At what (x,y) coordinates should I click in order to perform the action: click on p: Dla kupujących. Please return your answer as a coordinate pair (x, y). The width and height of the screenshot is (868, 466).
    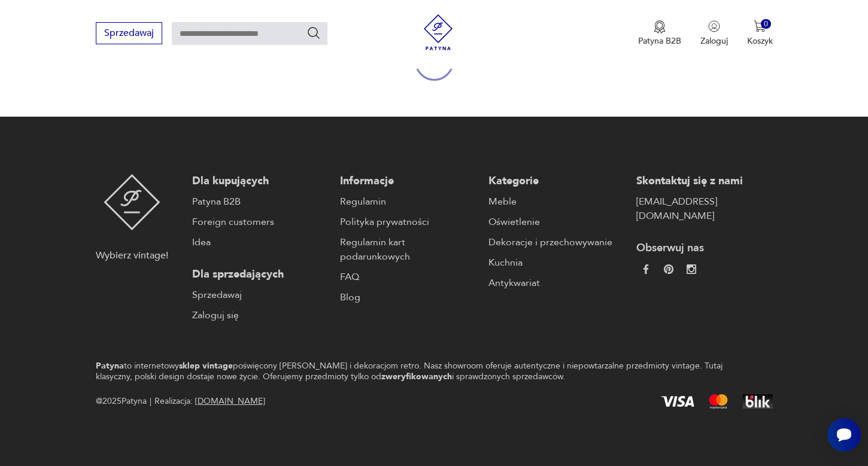
    Looking at the image, I should click on (261, 182).